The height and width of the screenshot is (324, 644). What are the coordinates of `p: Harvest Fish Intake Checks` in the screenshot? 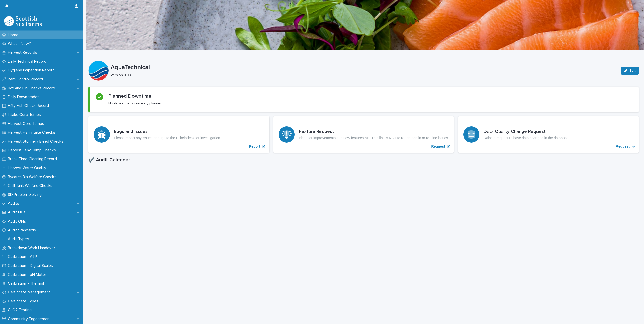 It's located at (33, 132).